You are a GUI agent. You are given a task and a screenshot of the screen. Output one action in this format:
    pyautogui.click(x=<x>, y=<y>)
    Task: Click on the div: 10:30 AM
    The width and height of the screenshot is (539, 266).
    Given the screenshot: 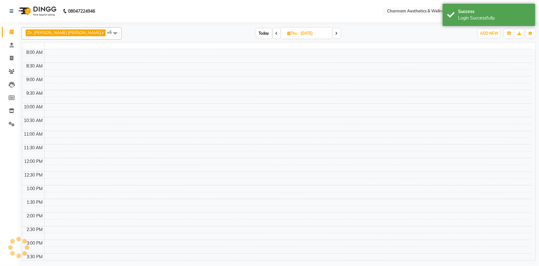 What is the action you would take?
    pyautogui.click(x=33, y=120)
    